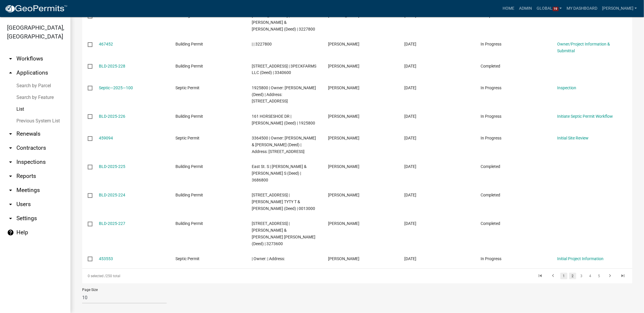 The image size is (644, 313). Describe the element at coordinates (623, 276) in the screenshot. I see `a: go to last page` at that location.